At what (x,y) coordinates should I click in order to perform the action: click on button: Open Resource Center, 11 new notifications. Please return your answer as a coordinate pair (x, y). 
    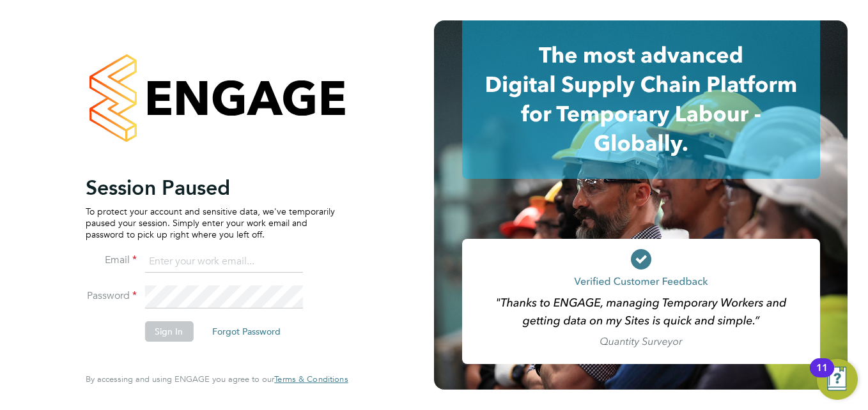
    Looking at the image, I should click on (837, 380).